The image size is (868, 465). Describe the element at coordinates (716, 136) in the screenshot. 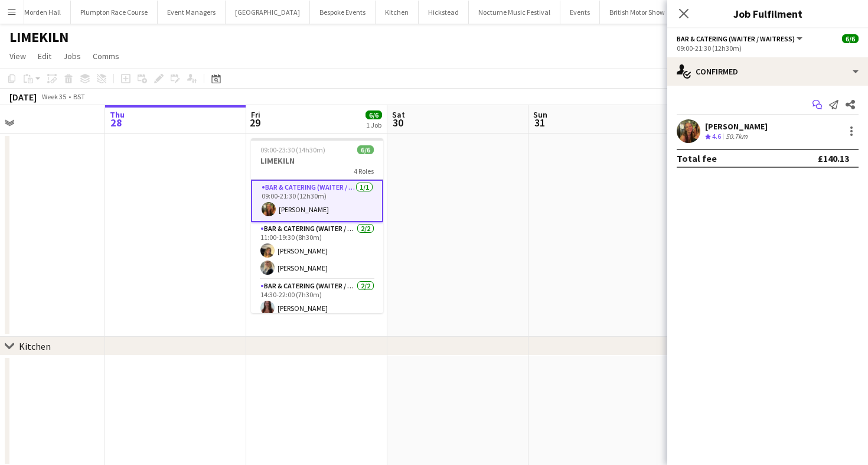

I see `span: 4.6` at that location.